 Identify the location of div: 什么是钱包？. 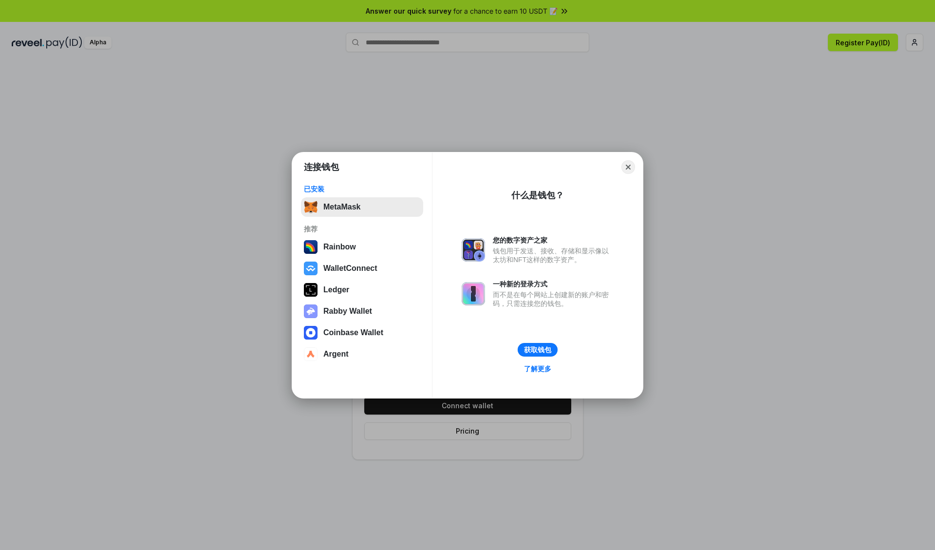
(538, 195).